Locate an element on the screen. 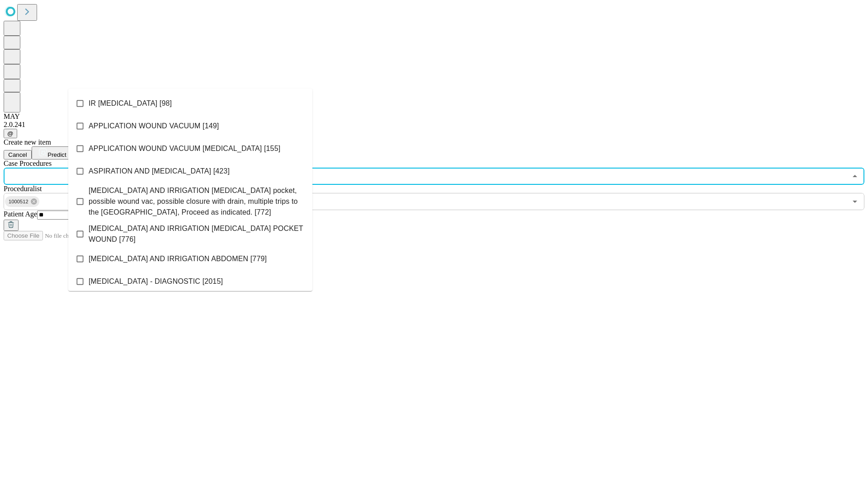 The image size is (868, 488). span: Create new item is located at coordinates (27, 142).